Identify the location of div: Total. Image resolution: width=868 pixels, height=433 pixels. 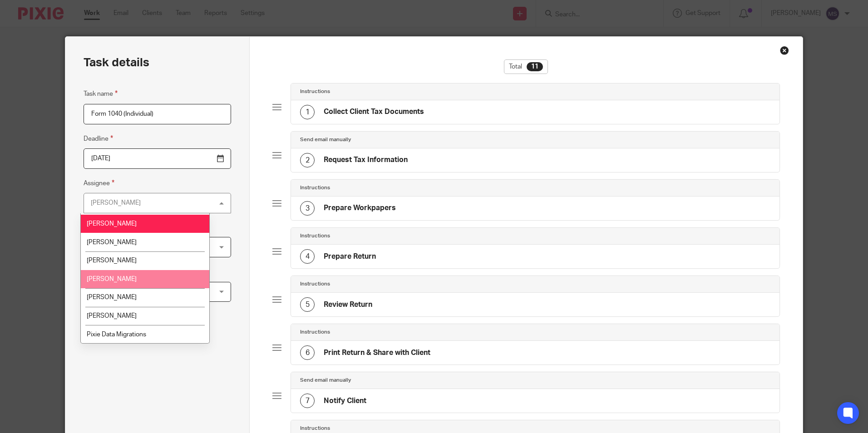
(526, 67).